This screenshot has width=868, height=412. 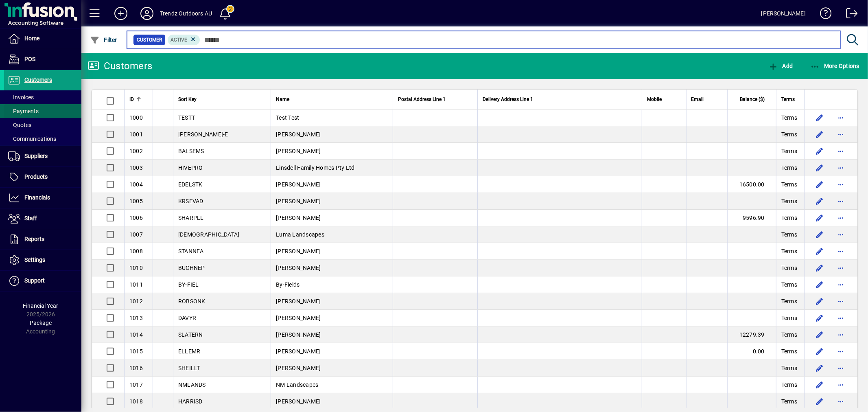 I want to click on span: Customer, so click(x=149, y=40).